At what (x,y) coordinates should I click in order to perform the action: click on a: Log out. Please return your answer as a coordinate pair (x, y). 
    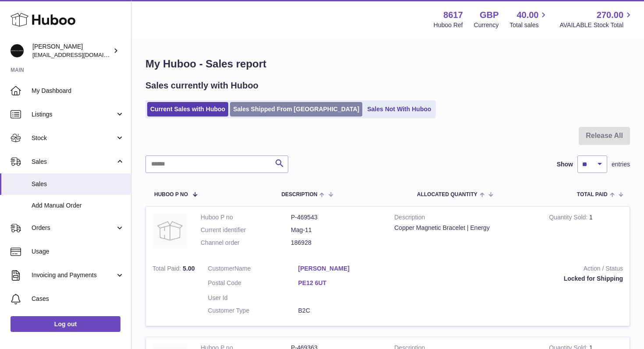
    Looking at the image, I should click on (65, 324).